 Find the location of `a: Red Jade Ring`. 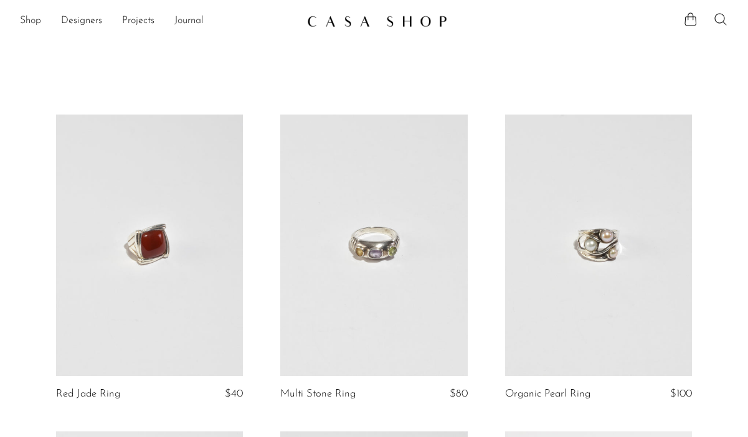

a: Red Jade Ring is located at coordinates (88, 394).